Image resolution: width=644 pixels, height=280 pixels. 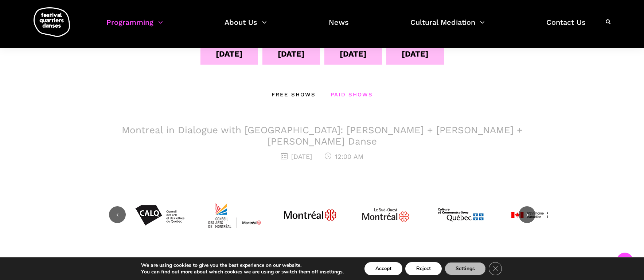 What do you see at coordinates (424, 269) in the screenshot?
I see `button: Reject` at bounding box center [424, 269].